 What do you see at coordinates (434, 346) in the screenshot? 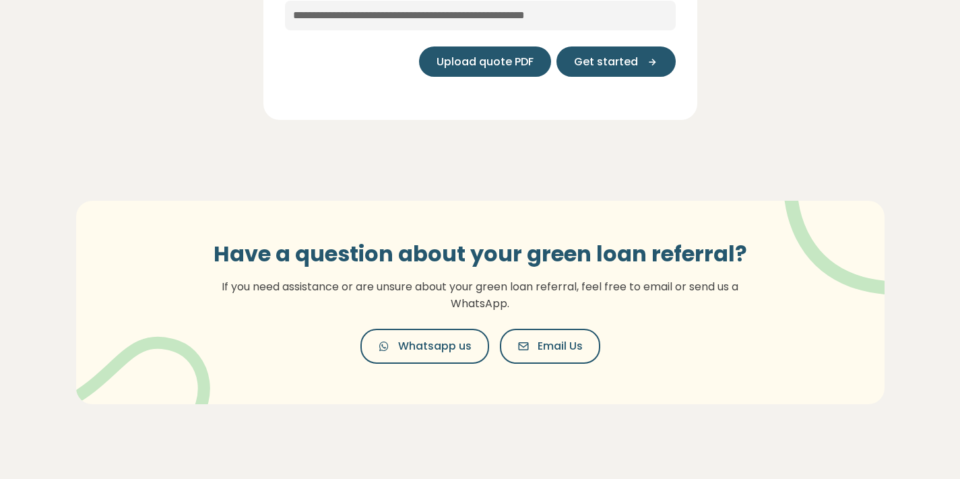
I see `span: Whatsapp us` at bounding box center [434, 346].